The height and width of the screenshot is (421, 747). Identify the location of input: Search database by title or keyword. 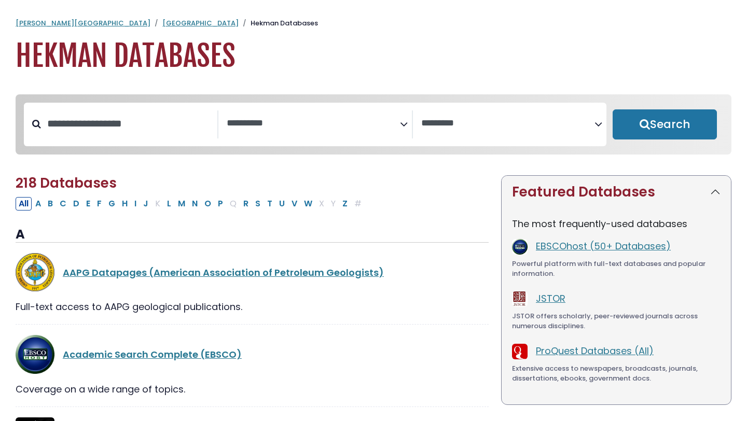
(129, 123).